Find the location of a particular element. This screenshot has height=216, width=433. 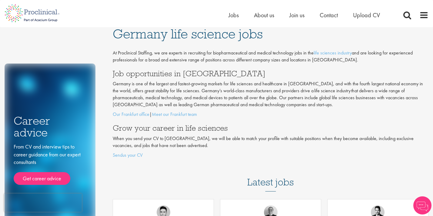

span: Germany life science jobs is located at coordinates (188, 34).